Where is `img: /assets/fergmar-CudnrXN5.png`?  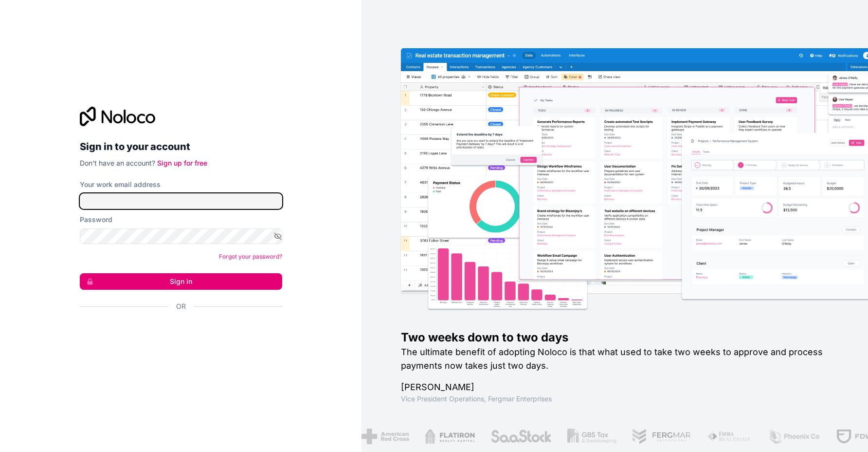
img: /assets/fergmar-CudnrXN5.png is located at coordinates (660, 436).